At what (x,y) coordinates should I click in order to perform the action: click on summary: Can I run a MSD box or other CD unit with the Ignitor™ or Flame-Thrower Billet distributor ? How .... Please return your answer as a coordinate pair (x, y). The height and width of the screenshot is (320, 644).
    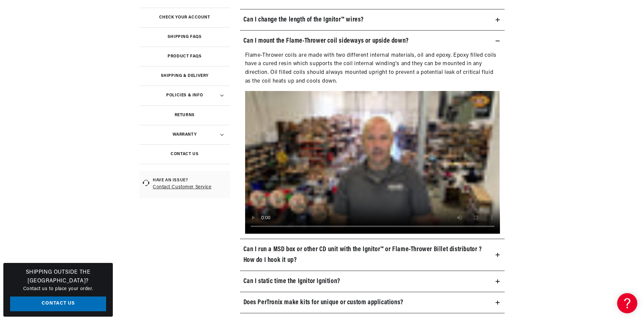
    Looking at the image, I should click on (372, 255).